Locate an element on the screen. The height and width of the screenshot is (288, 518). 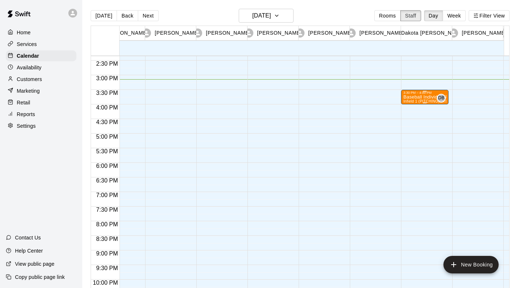
div: Services is located at coordinates (41, 44).